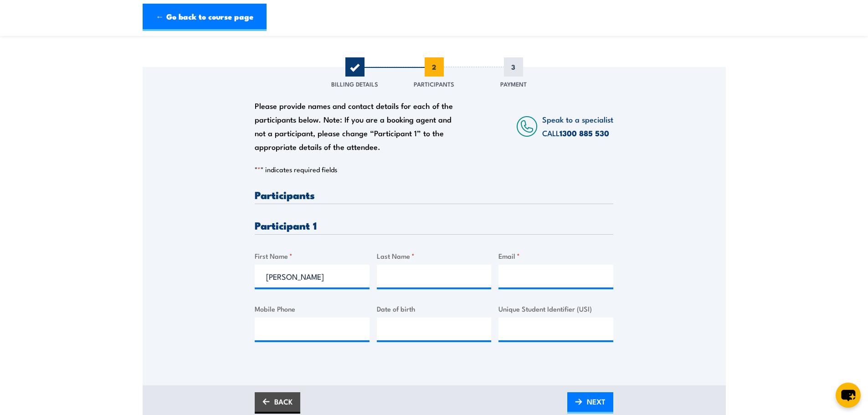 This screenshot has height=415, width=868. What do you see at coordinates (434, 308) in the screenshot?
I see `label: Date of birth` at bounding box center [434, 308].